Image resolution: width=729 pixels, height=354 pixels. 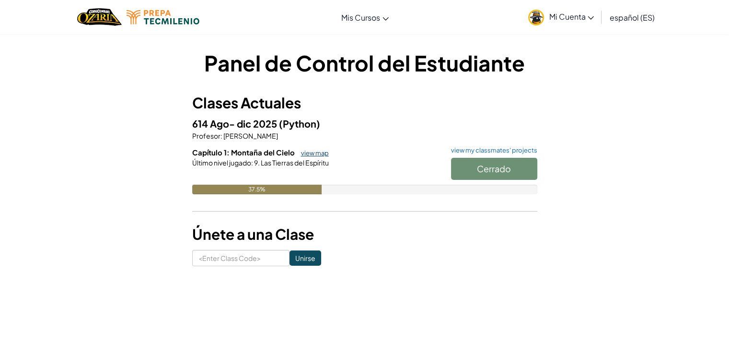 What do you see at coordinates (221, 162) in the screenshot?
I see `span: Último nivel jugado` at bounding box center [221, 162].